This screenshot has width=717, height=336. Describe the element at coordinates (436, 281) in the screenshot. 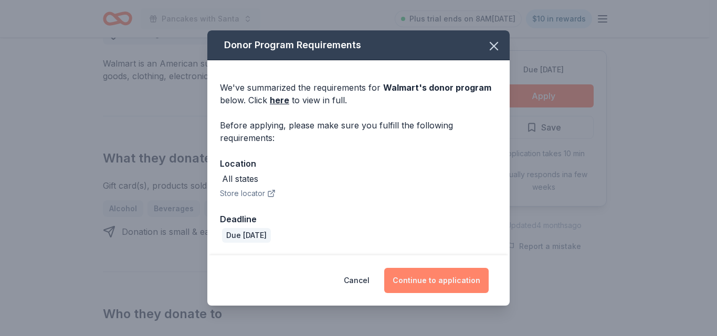

I see `button: Continue to application` at that location.